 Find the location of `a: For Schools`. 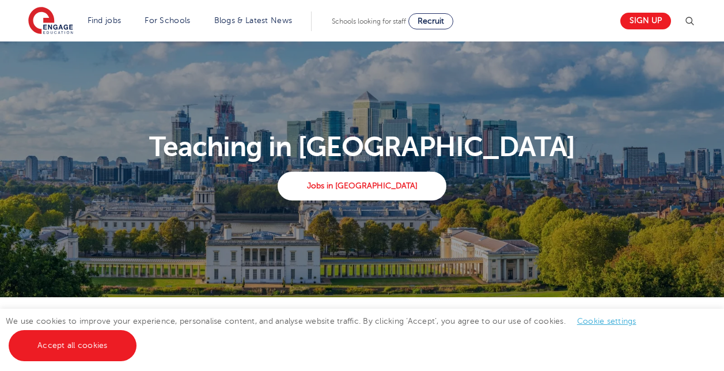

a: For Schools is located at coordinates (167, 20).